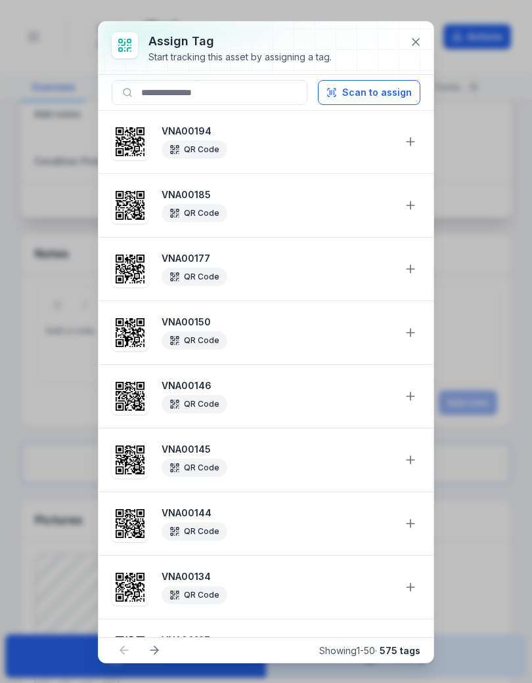 This screenshot has height=683, width=532. Describe the element at coordinates (277, 322) in the screenshot. I see `strong: VNA00150` at that location.